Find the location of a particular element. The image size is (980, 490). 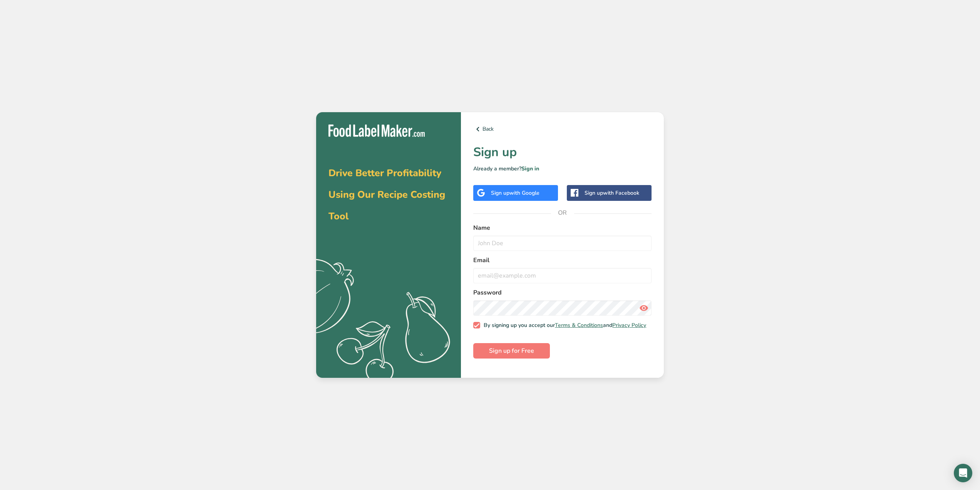

span: OR is located at coordinates (563, 213).